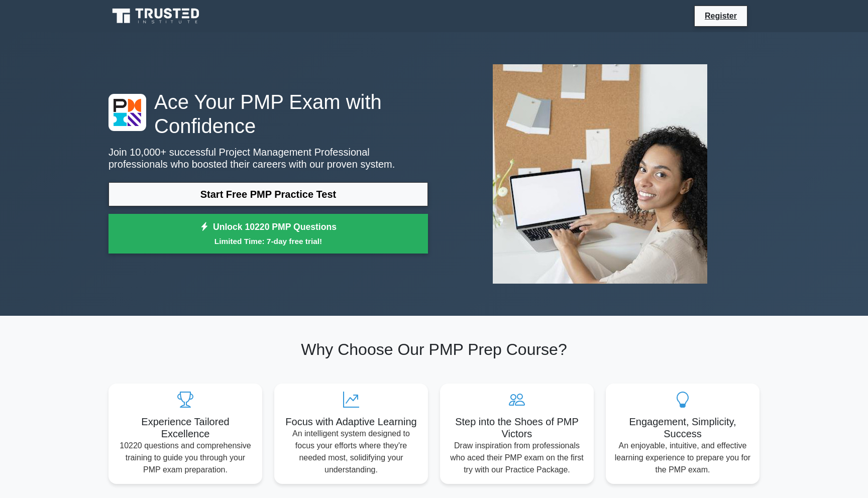 The image size is (868, 498). What do you see at coordinates (269, 195) in the screenshot?
I see `a: Start Free PMP Practice Test` at bounding box center [269, 195].